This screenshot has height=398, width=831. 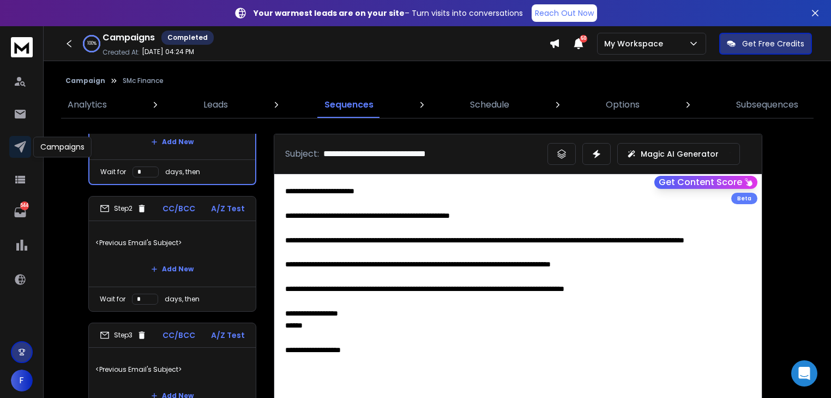 I want to click on div: Campaigns, so click(x=62, y=147).